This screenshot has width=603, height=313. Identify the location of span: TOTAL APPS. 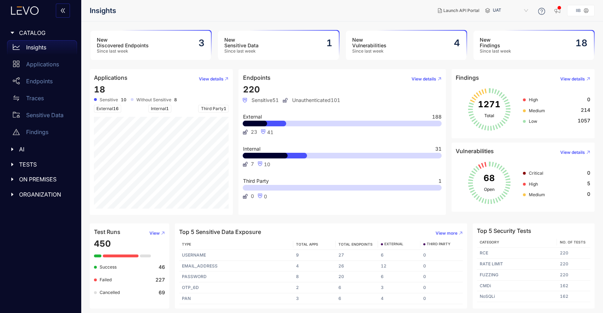
(307, 245).